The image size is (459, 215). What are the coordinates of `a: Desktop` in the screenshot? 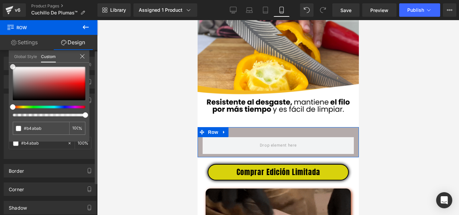 It's located at (233, 10).